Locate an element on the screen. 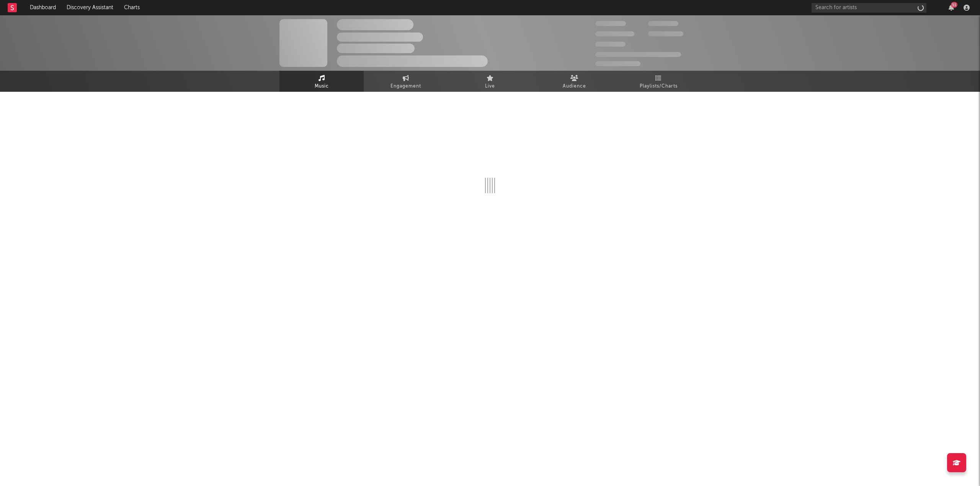  span: 50,000,000 is located at coordinates (615, 34).